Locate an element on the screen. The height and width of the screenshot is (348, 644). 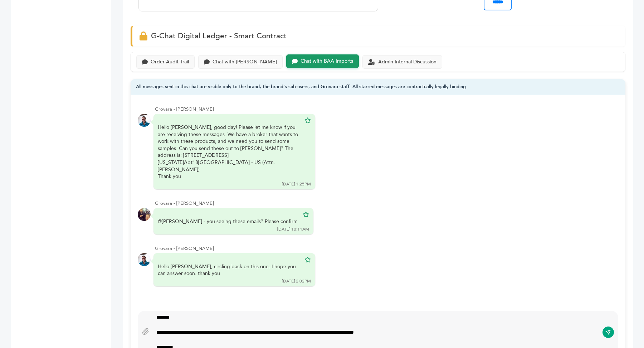
div: All messages sent in this chat are visible only to the brand, the brand's sub-users, and Grovara ... is located at coordinates (378, 87).